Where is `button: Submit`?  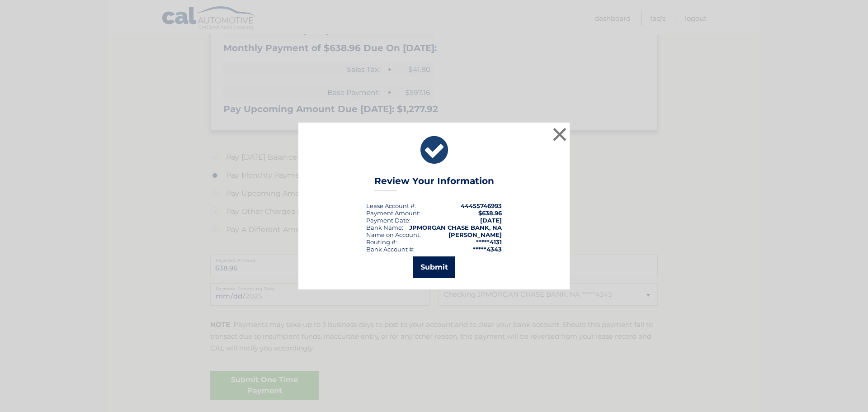 button: Submit is located at coordinates (434, 267).